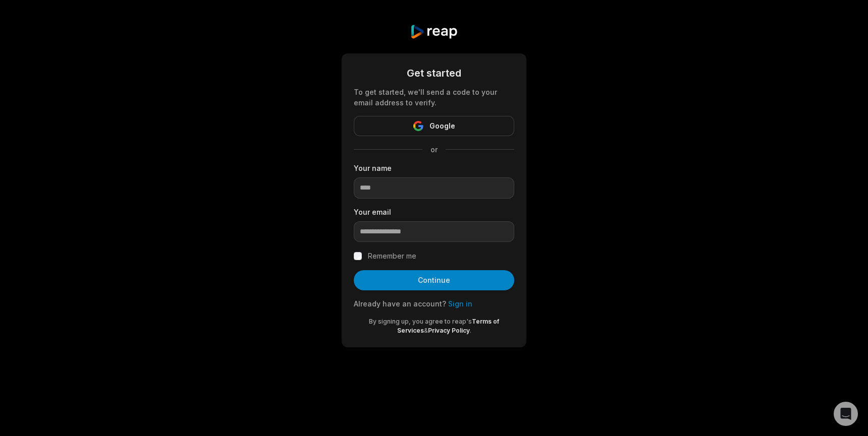  I want to click on label: Your name, so click(434, 168).